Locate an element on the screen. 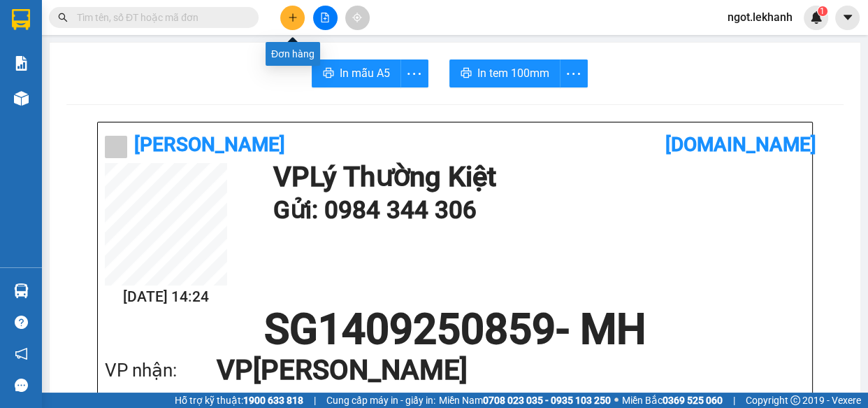 Image resolution: width=868 pixels, height=408 pixels. sup: 1 is located at coordinates (823, 12).